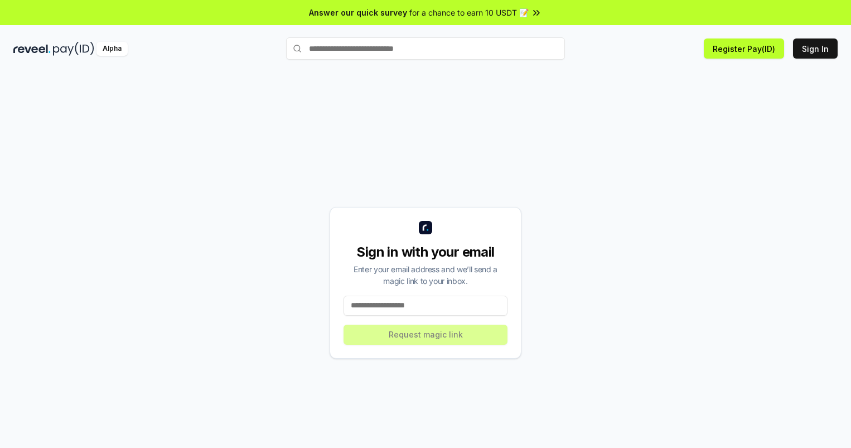  I want to click on div: Enter your email address and we’ll send a magic link to your inbox., so click(425, 275).